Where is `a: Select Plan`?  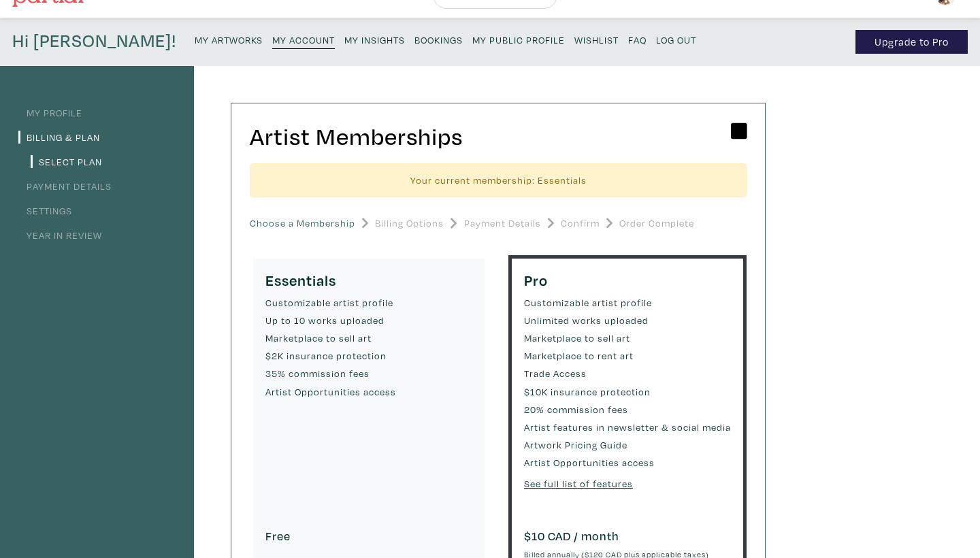
a: Select Plan is located at coordinates (66, 162).